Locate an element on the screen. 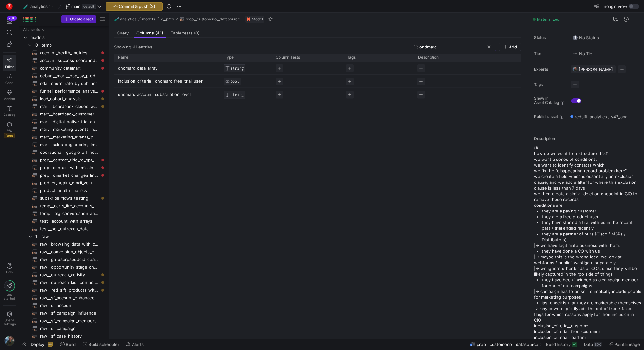 This screenshot has width=644, height=350. button: 🧪analytics is located at coordinates (125, 19).